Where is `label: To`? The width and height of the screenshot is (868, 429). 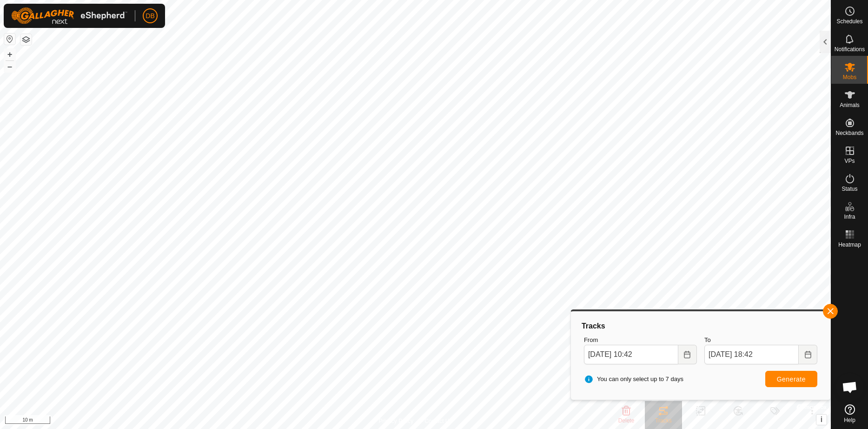 label: To is located at coordinates (760, 340).